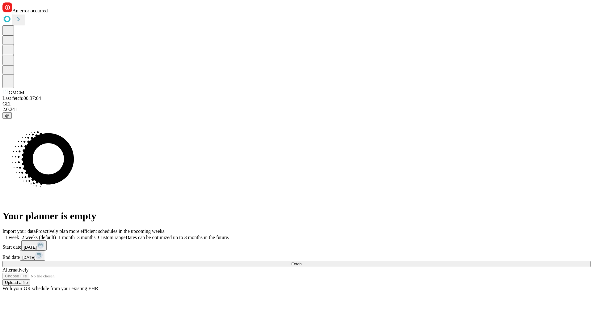 This screenshot has width=593, height=334. I want to click on span: Import your data, so click(19, 231).